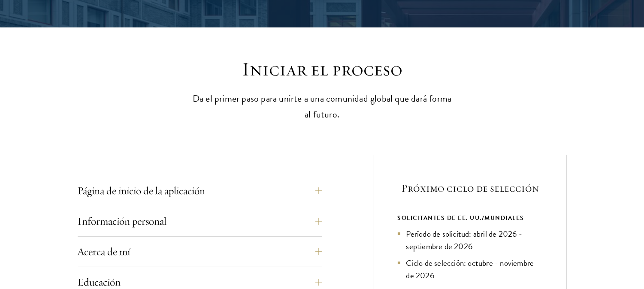  What do you see at coordinates (321, 106) in the screenshot?
I see `font: Da el primer paso para unirte a una comunidad global que dará forma al futuro.` at bounding box center [321, 106].